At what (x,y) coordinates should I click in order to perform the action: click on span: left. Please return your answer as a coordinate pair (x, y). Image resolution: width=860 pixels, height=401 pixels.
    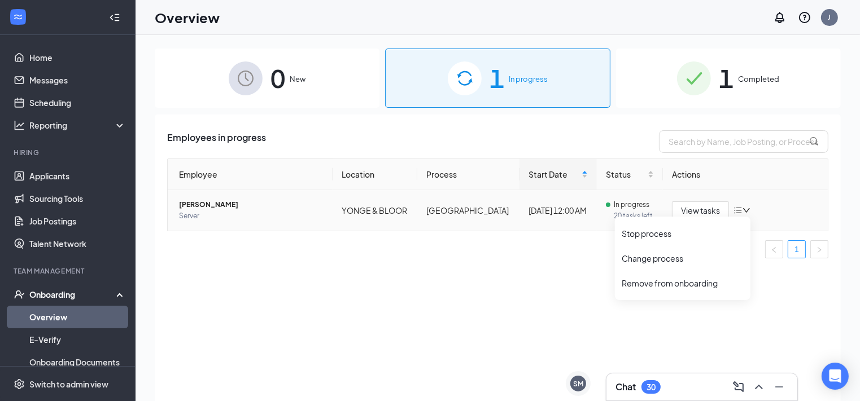
    Looking at the image, I should click on (774, 250).